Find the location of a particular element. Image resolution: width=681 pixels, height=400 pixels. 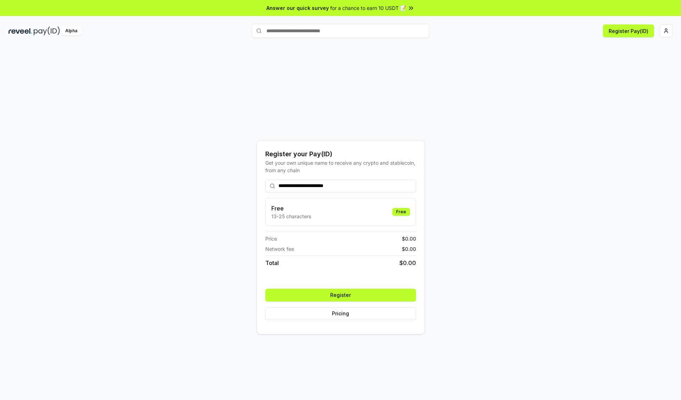

p: 13-25 characters is located at coordinates (291, 216).